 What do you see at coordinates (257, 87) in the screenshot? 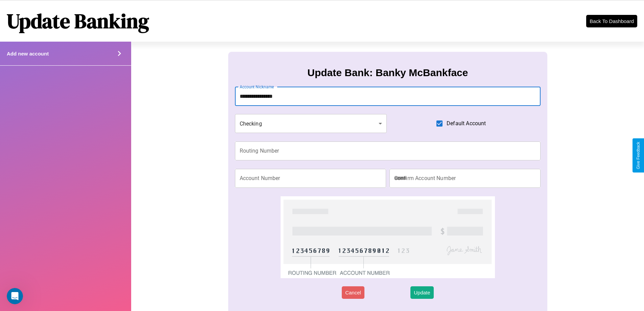
I see `label: Account Nickname` at bounding box center [257, 87].